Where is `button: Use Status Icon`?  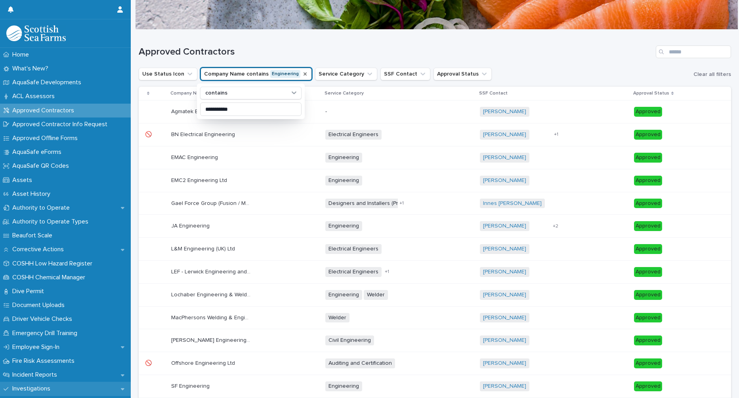 button: Use Status Icon is located at coordinates (168, 74).